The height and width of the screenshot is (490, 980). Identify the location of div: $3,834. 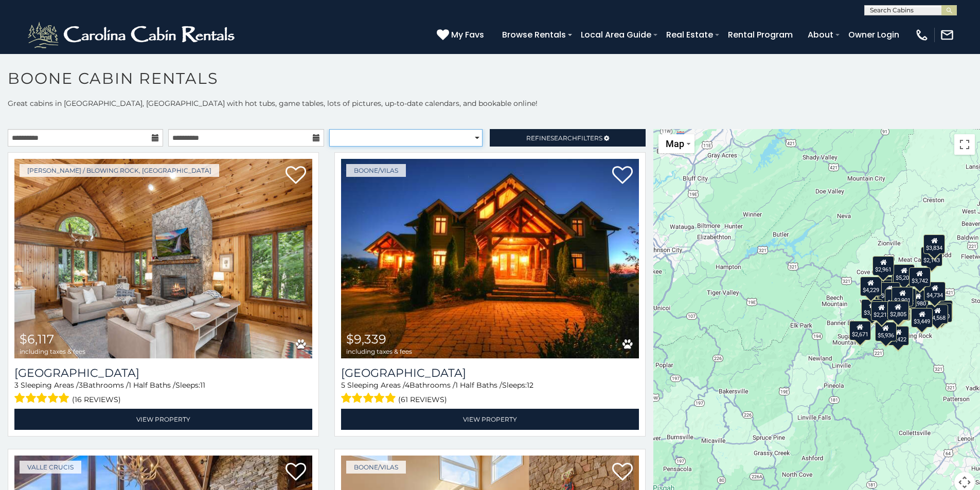
(935, 244).